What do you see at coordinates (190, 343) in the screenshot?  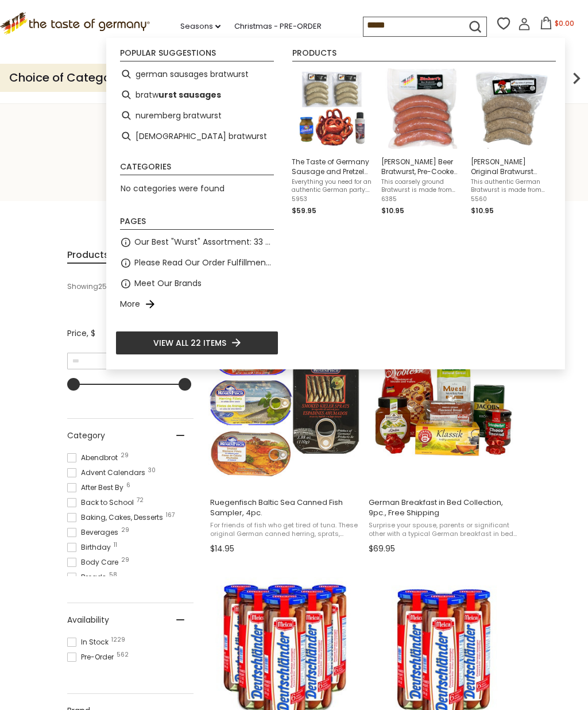 I see `span: View all 22 items` at bounding box center [190, 343].